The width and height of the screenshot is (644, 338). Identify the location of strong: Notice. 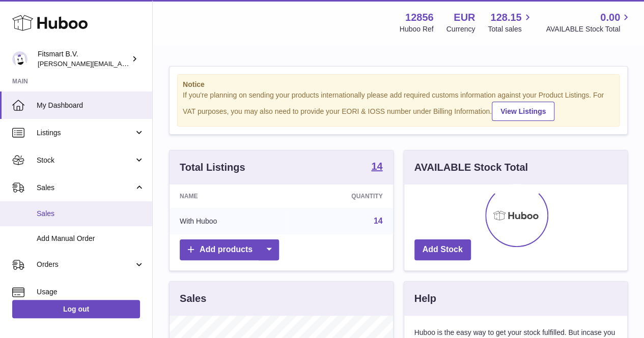
(398, 84).